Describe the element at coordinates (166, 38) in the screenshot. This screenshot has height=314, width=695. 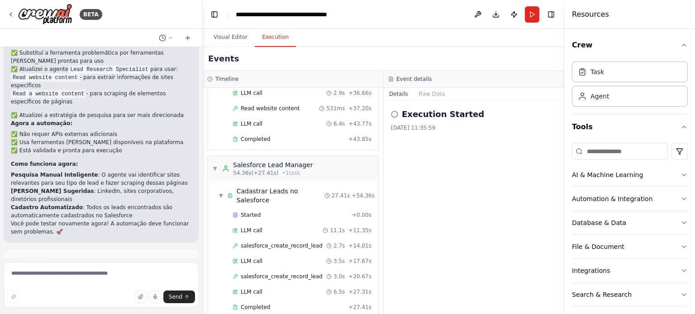
I see `button: Switch to previous chat` at that location.